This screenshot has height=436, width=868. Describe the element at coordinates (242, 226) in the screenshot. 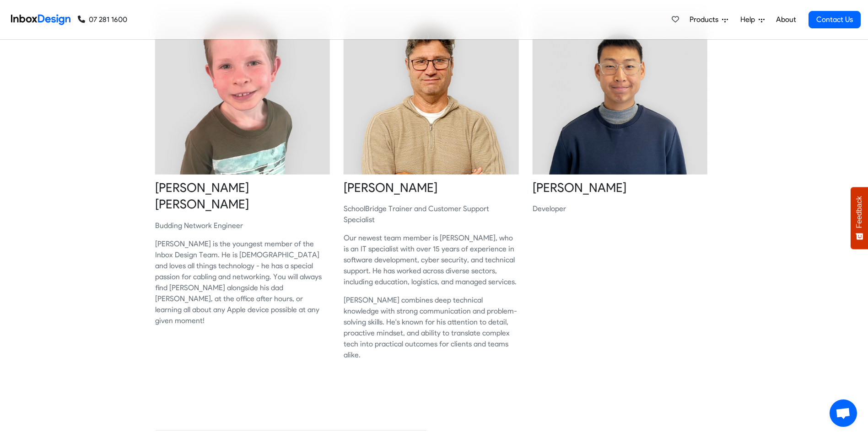

I see `p: Budding Network Engineer` at that location.